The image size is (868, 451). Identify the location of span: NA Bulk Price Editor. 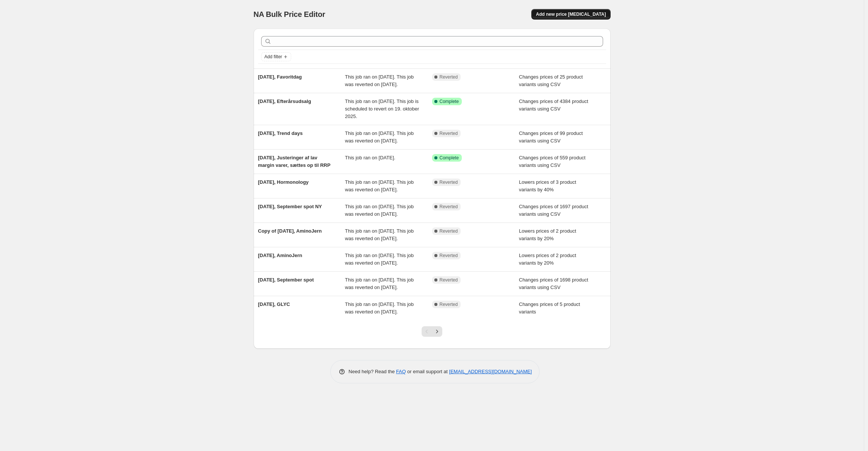
(290, 15).